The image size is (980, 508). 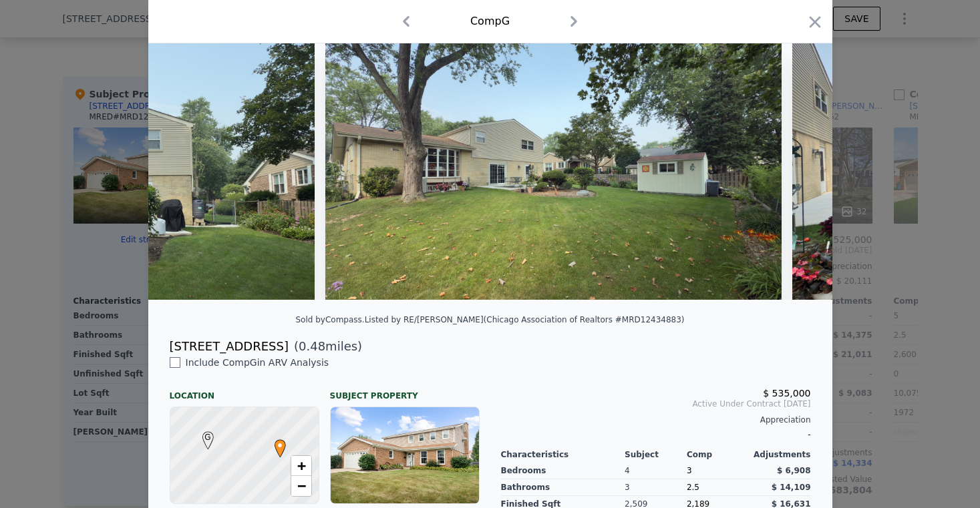 What do you see at coordinates (405, 391) in the screenshot?
I see `div: Subject Property` at bounding box center [405, 391].